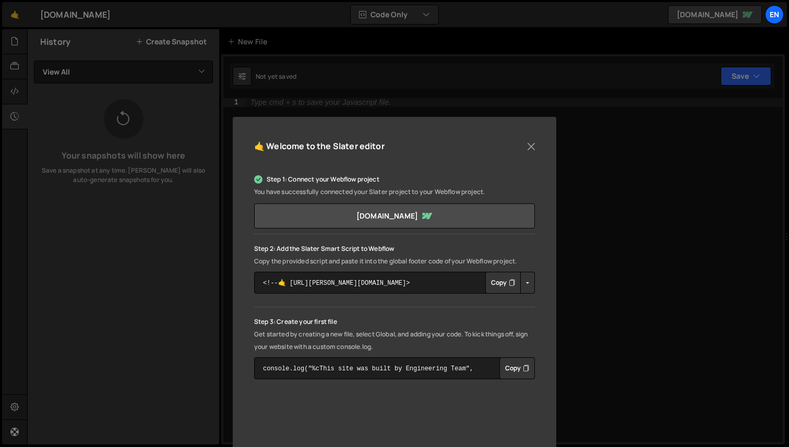 The image size is (789, 447). What do you see at coordinates (774, 15) in the screenshot?
I see `div: En` at bounding box center [774, 15].